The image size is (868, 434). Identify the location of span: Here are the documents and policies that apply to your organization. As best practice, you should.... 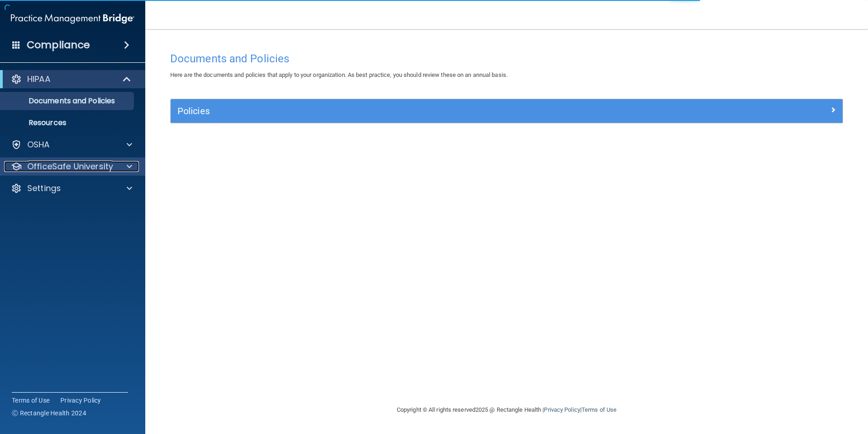
(338, 74).